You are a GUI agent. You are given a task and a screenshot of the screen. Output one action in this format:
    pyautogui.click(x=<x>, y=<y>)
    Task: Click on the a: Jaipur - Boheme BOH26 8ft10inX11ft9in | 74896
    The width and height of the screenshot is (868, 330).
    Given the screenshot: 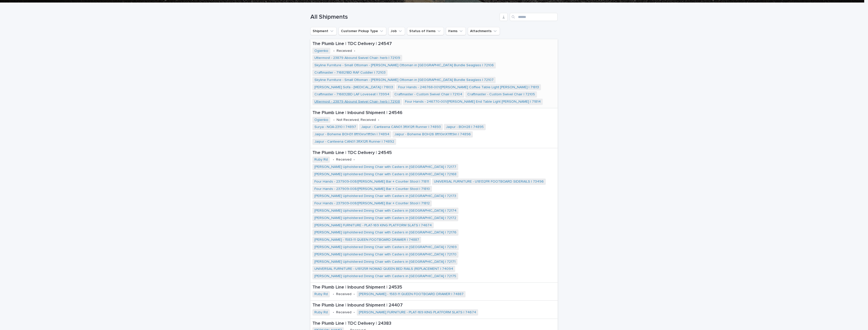 What is the action you would take?
    pyautogui.click(x=432, y=134)
    